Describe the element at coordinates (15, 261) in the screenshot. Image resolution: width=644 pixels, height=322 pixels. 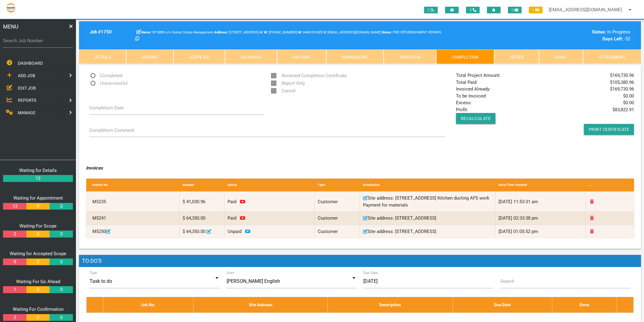
I see `a: 9` at that location.